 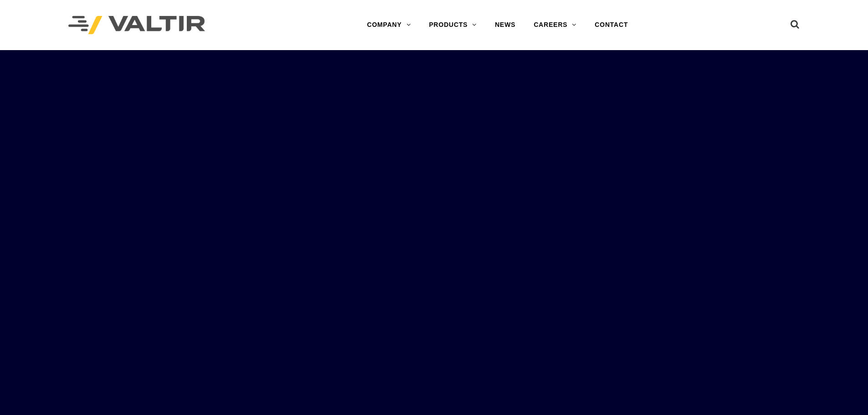 What do you see at coordinates (611, 25) in the screenshot?
I see `a: CONTACT` at bounding box center [611, 25].